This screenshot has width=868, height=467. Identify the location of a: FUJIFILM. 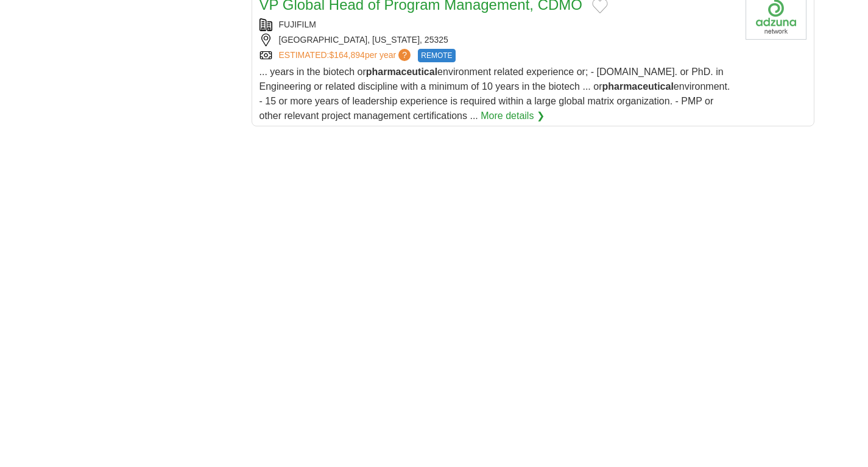
(298, 25).